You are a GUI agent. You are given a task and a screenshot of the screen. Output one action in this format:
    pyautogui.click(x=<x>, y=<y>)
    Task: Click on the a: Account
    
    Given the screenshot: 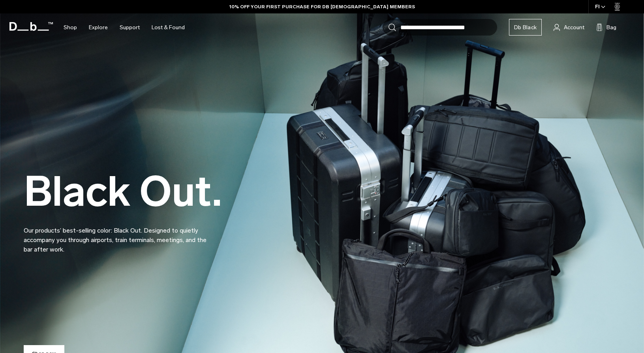 What is the action you would take?
    pyautogui.click(x=569, y=27)
    